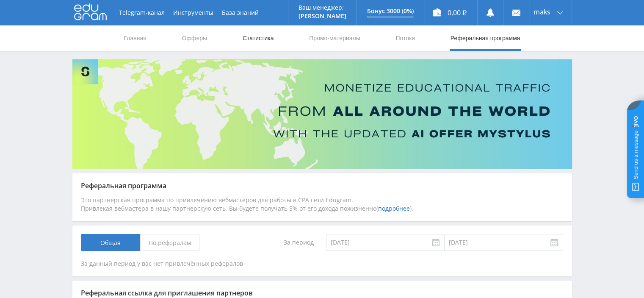  Describe the element at coordinates (394, 208) in the screenshot. I see `a: подробнее` at that location.